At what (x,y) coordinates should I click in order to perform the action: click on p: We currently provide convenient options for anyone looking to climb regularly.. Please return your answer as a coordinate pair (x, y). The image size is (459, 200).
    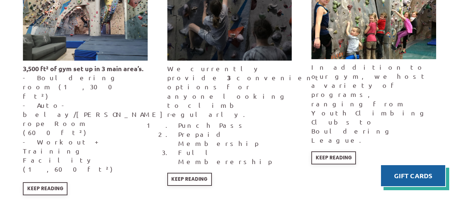
    Looking at the image, I should click on (230, 91).